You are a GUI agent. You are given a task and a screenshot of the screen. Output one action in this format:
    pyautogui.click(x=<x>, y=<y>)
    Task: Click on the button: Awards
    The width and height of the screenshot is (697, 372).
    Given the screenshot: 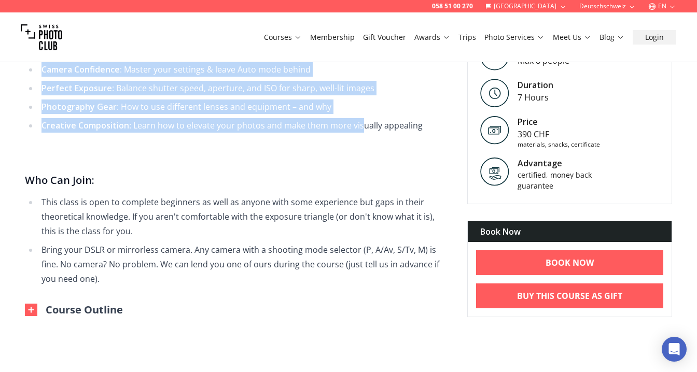 What is the action you would take?
    pyautogui.click(x=432, y=37)
    